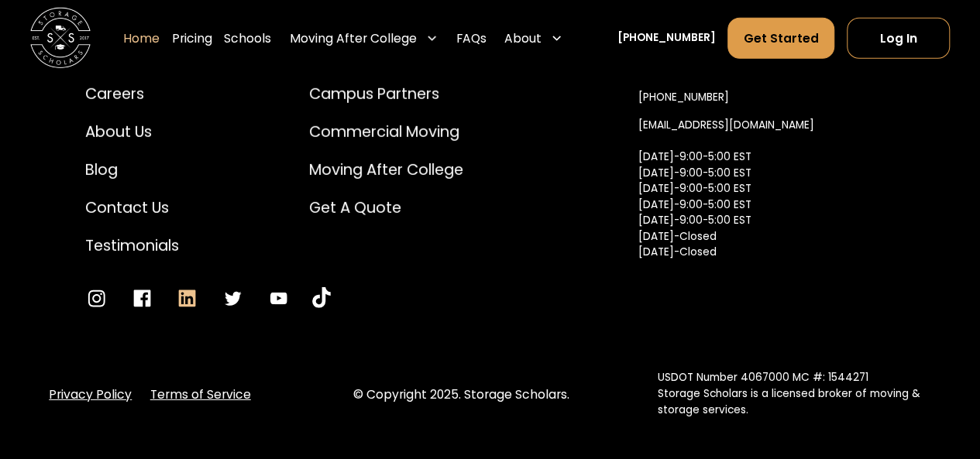  I want to click on a: Get a Quote, so click(386, 208).